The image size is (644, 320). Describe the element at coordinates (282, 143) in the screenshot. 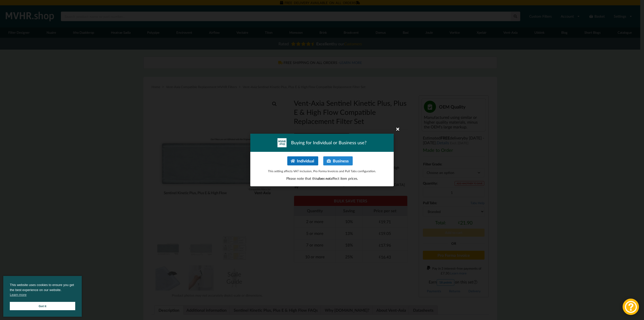

I see `img: mvhr-inverted.png` at that location.